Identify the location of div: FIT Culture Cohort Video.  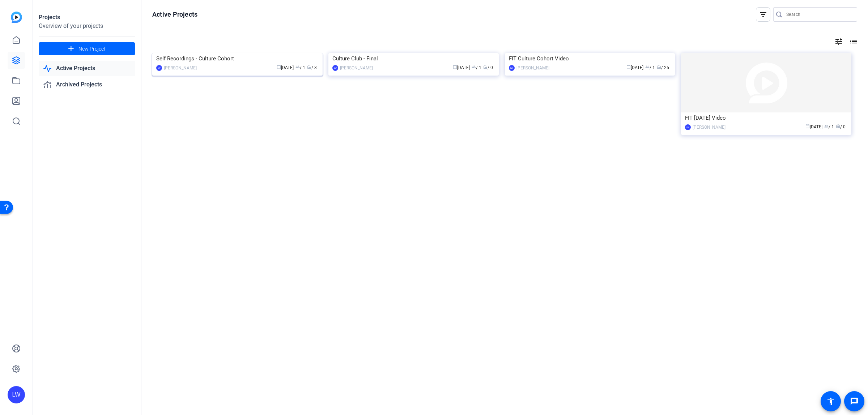
(590, 58).